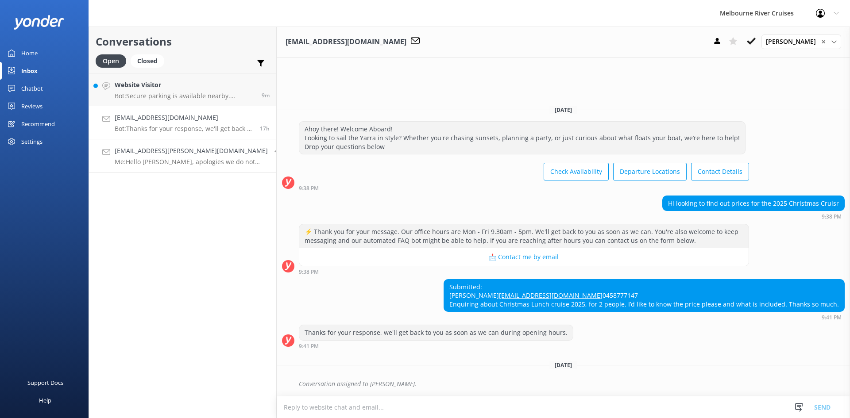 The height and width of the screenshot is (418, 850). Describe the element at coordinates (45, 400) in the screenshot. I see `div: Help` at that location.